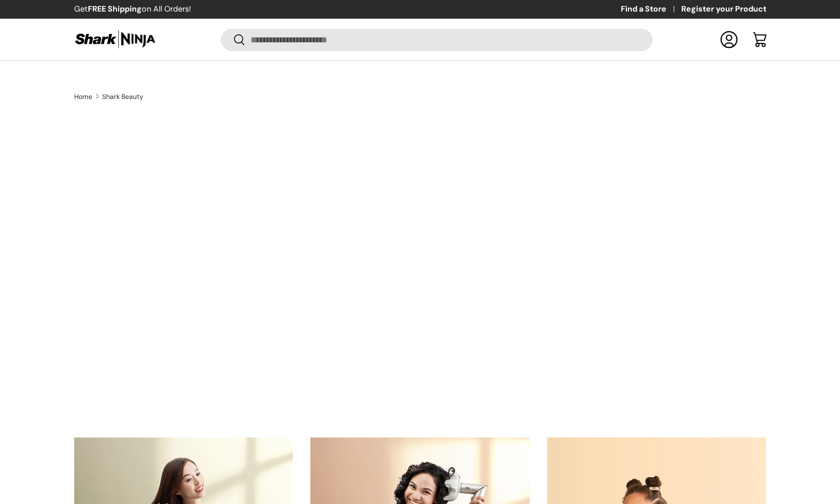 The image size is (840, 504). Describe the element at coordinates (420, 97) in the screenshot. I see `nav: Breadcrumbs` at that location.